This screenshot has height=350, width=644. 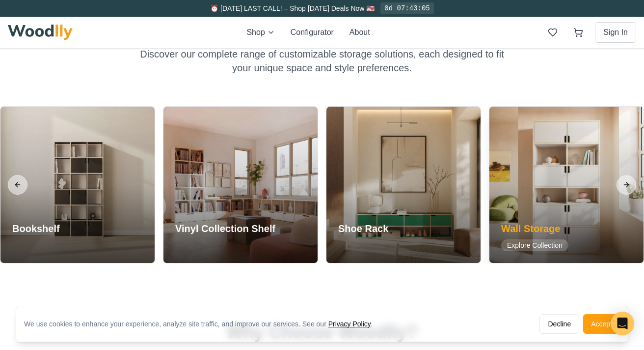 I want to click on button: Decline, so click(x=559, y=324).